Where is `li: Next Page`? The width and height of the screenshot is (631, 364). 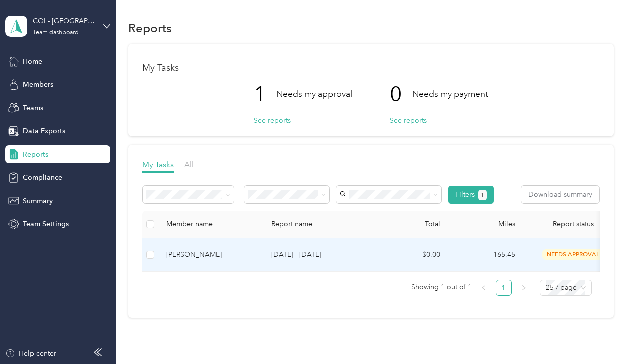 li: Next Page is located at coordinates (524, 288).